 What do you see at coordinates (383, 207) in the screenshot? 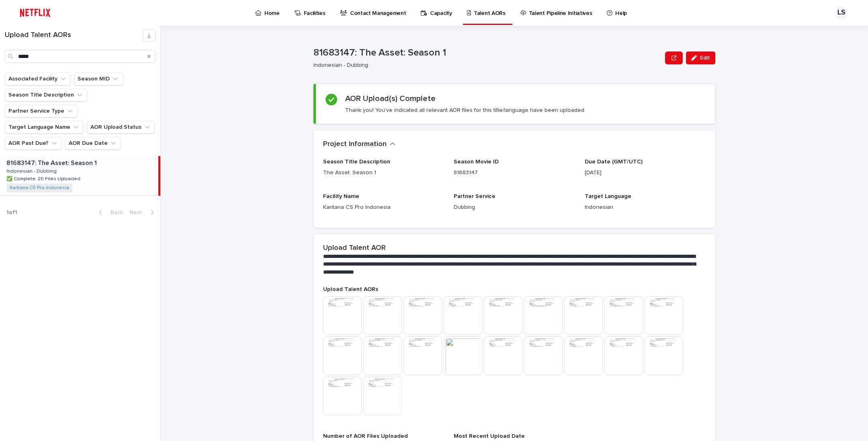
I see `p: Kantana CS Pro Indonesia` at bounding box center [383, 207].